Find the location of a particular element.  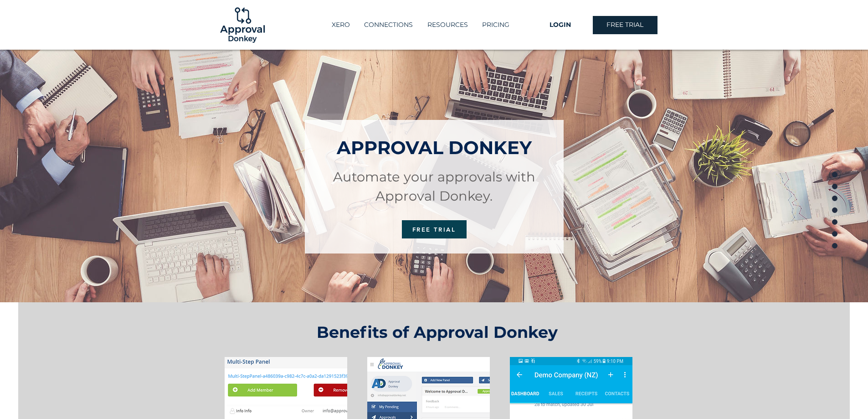

img: Logo-01.png is located at coordinates (243, 25).